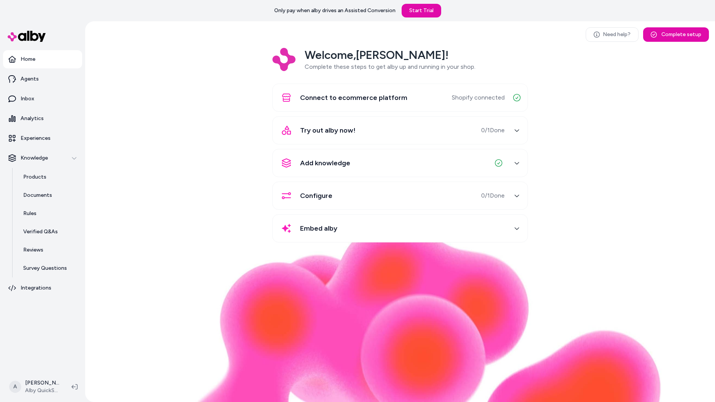  I want to click on button: Complete setup, so click(676, 35).